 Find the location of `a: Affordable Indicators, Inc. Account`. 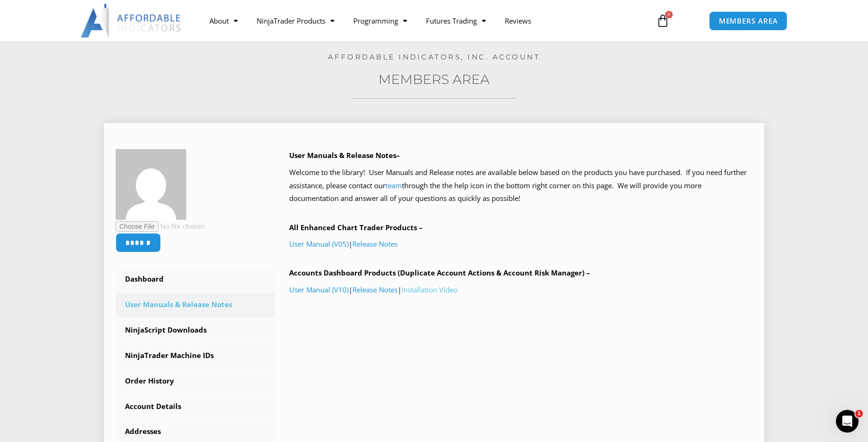

a: Affordable Indicators, Inc. Account is located at coordinates (434, 56).